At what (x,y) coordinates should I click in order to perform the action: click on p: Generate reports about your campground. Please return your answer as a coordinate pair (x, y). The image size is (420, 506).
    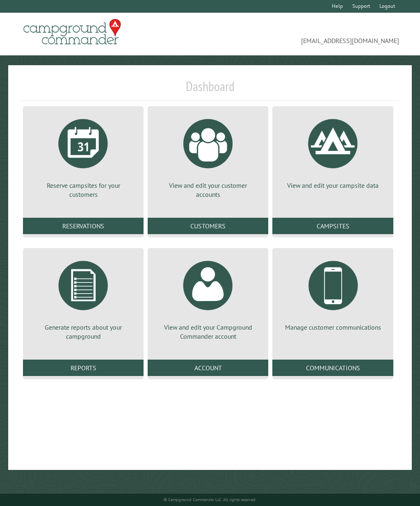
    Looking at the image, I should click on (83, 332).